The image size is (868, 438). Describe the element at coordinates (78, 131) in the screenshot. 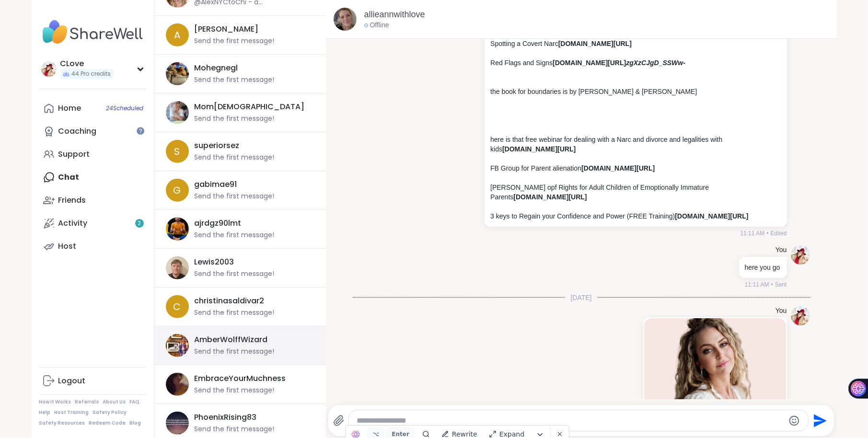

I see `div: Coaching` at that location.